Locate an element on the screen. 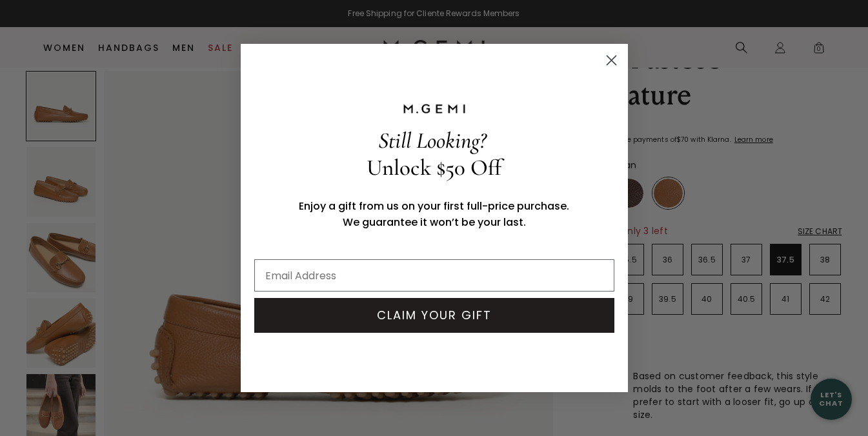  input: Email Address is located at coordinates (434, 276).